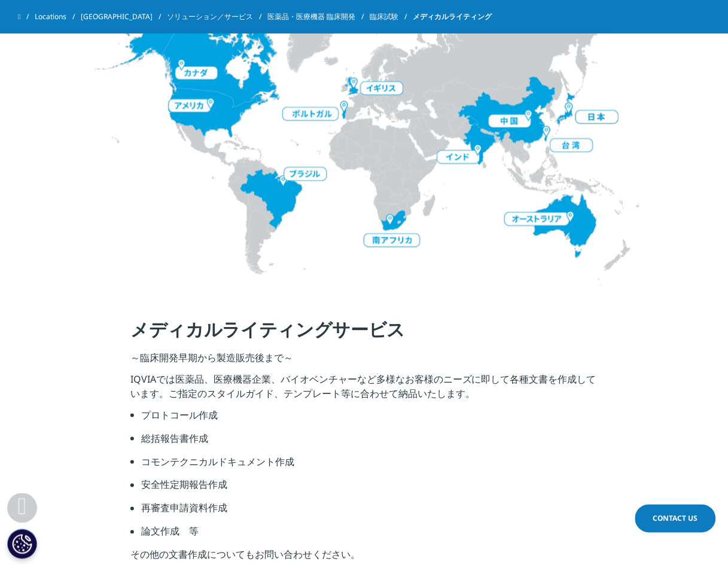 Image resolution: width=728 pixels, height=565 pixels. What do you see at coordinates (369, 513) in the screenshot?
I see `li: 再審査申請資料作成` at bounding box center [369, 513].